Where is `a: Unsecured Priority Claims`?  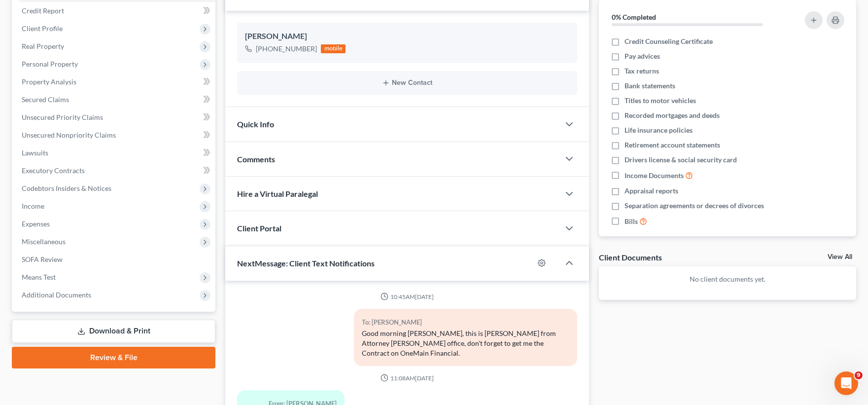 a: Unsecured Priority Claims is located at coordinates (114, 117).